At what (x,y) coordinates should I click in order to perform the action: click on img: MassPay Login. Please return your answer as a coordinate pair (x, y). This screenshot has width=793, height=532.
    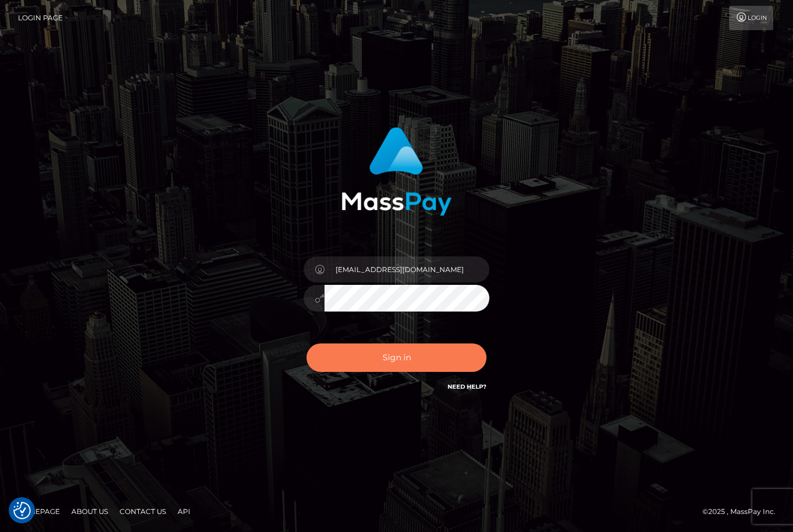
    Looking at the image, I should click on (396, 171).